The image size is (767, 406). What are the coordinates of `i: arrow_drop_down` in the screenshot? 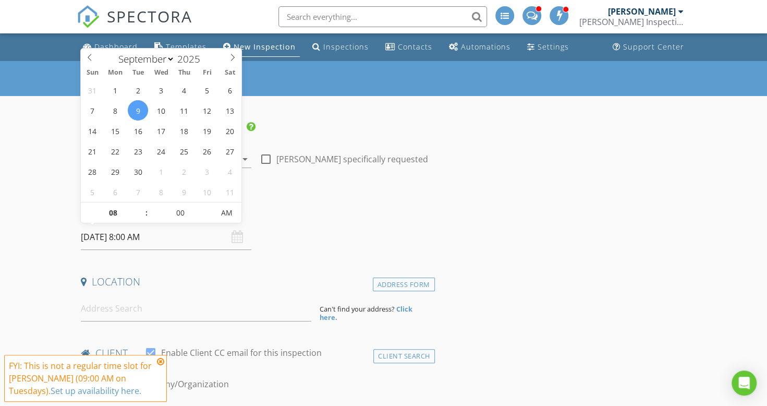 It's located at (245, 159).